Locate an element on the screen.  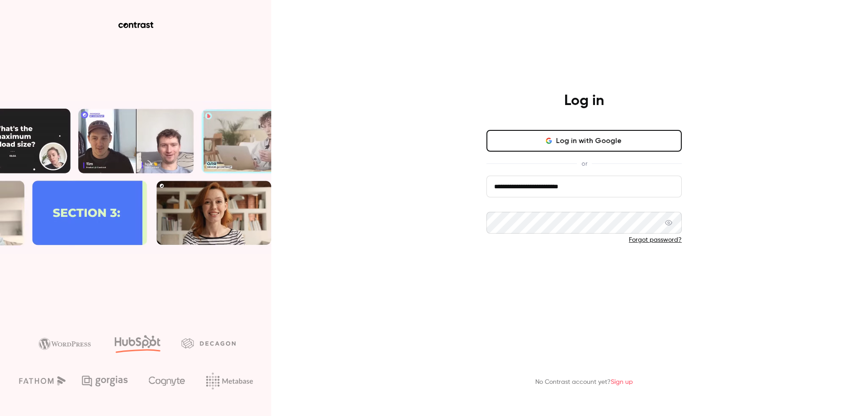
h4: Log in is located at coordinates (584, 101).